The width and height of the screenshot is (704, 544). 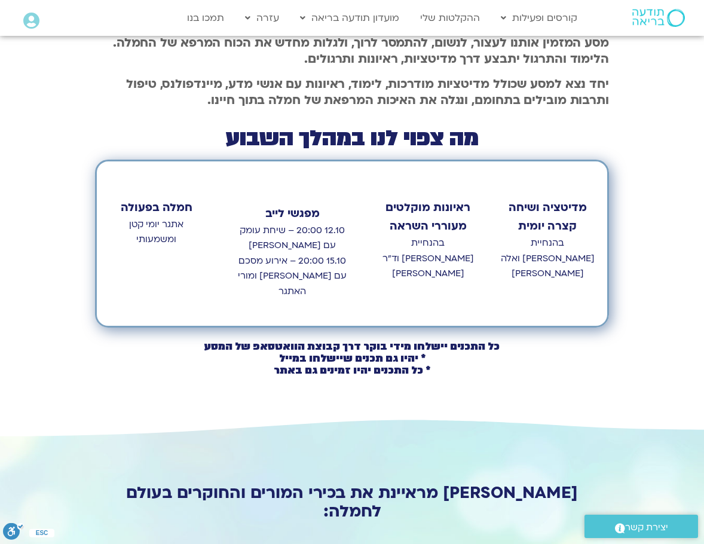 I want to click on a: ההקלטות שלי, so click(x=450, y=18).